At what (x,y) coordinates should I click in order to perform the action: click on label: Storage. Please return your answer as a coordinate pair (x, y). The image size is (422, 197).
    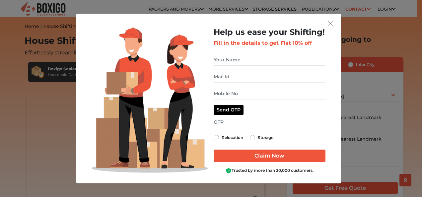
    Looking at the image, I should click on (266, 138).